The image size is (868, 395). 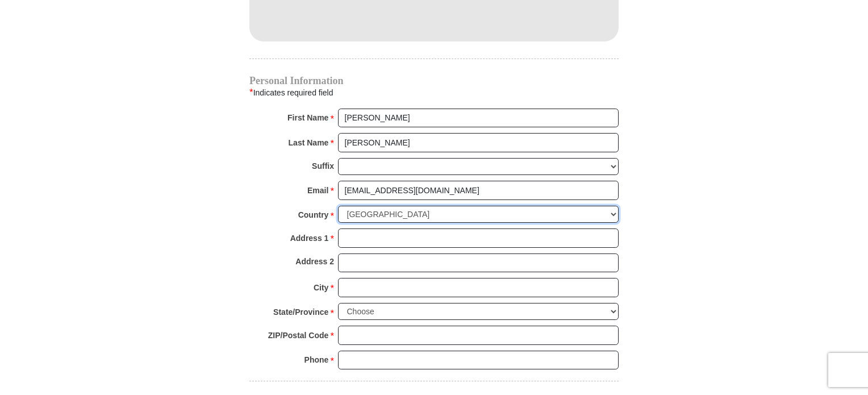 What do you see at coordinates (310, 238) in the screenshot?
I see `strong: Address 1` at bounding box center [310, 238].